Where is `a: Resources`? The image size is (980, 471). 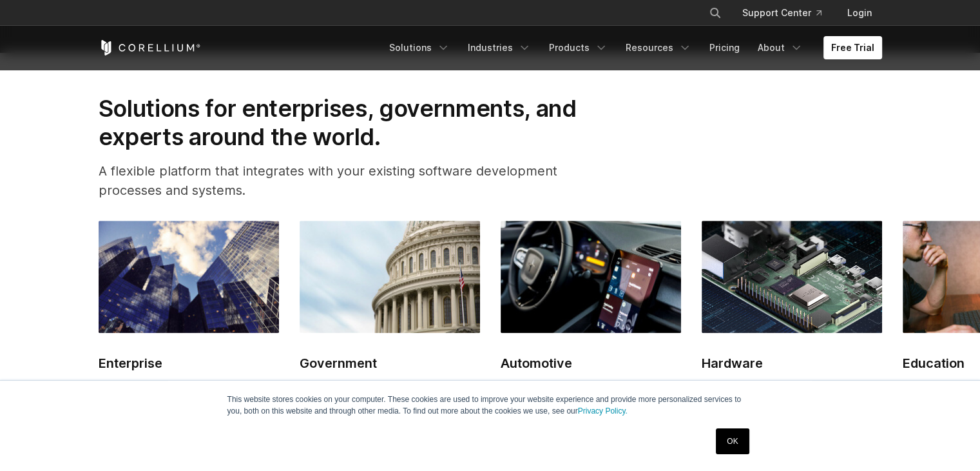 a: Resources is located at coordinates (659, 48).